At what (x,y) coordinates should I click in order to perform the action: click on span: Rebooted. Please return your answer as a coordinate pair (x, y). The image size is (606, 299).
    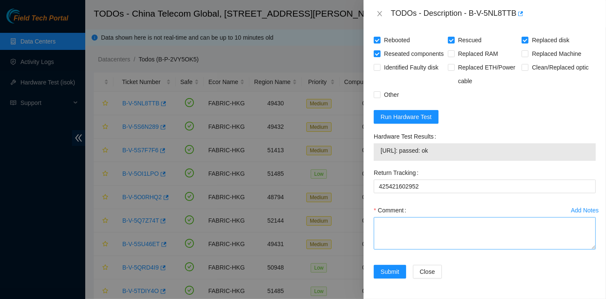
    Looking at the image, I should click on (397, 40).